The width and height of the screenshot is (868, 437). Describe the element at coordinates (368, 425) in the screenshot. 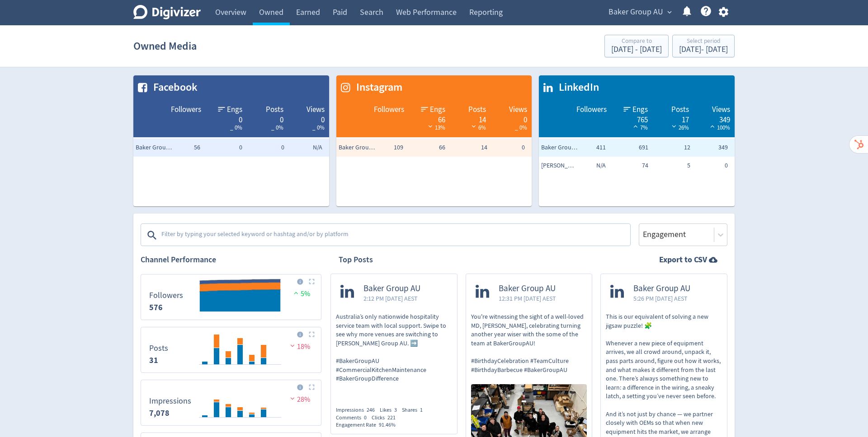

I see `div: Engagement Rate` at that location.